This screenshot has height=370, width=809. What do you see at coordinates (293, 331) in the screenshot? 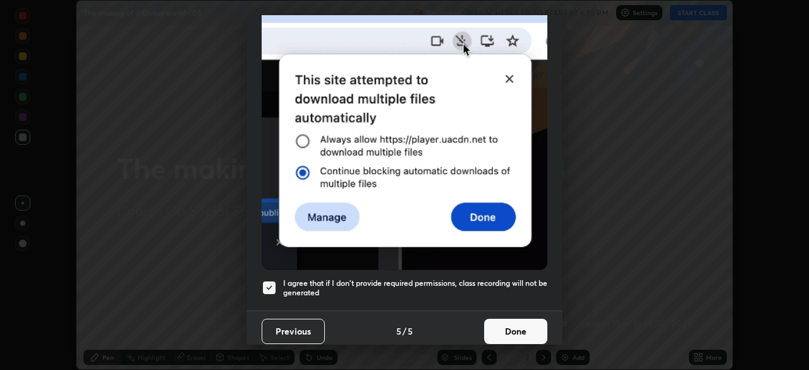
I see `button: Previous` at bounding box center [293, 331].